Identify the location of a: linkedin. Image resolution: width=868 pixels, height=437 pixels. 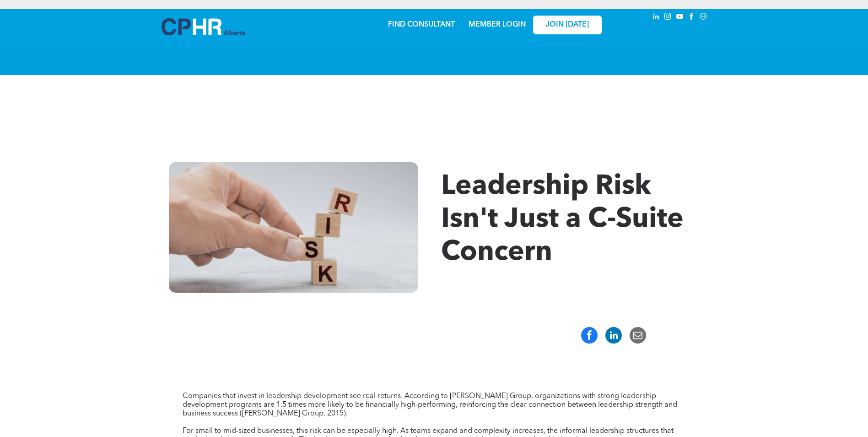
(656, 17).